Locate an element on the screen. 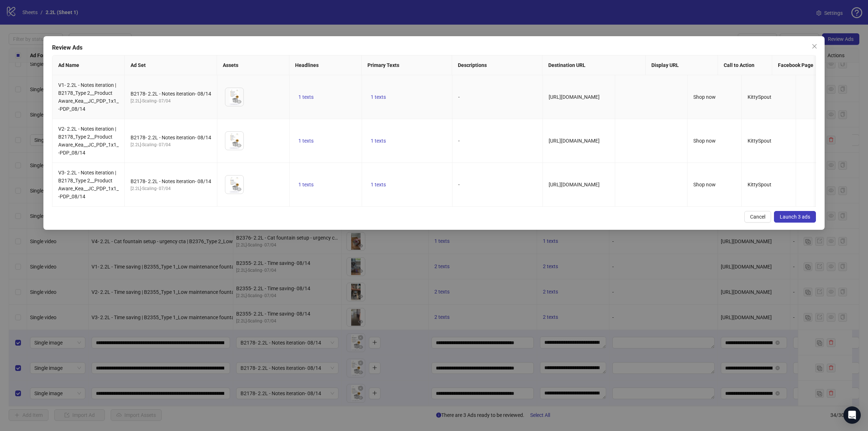  span: V3- 2.2L - Notes iteration | B2178_Type 2__Product Aware_Kea__JC_PDP_1x1_ -PDP_08/14 is located at coordinates (88, 185).